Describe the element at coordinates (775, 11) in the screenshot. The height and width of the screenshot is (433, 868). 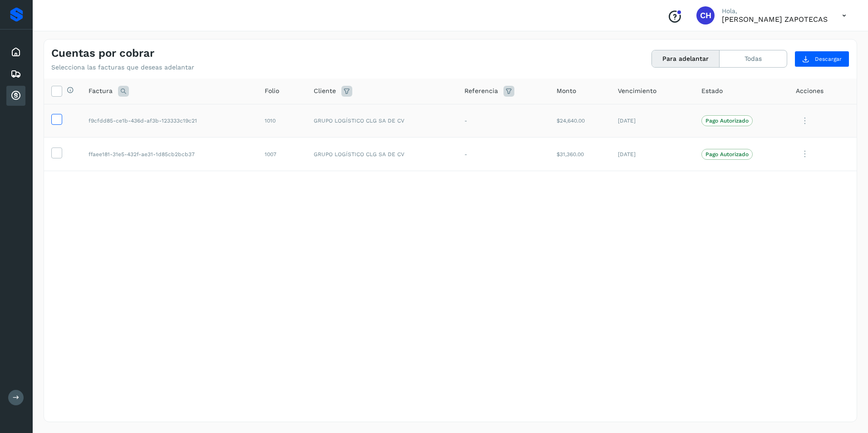
I see `p: Hola,` at that location.